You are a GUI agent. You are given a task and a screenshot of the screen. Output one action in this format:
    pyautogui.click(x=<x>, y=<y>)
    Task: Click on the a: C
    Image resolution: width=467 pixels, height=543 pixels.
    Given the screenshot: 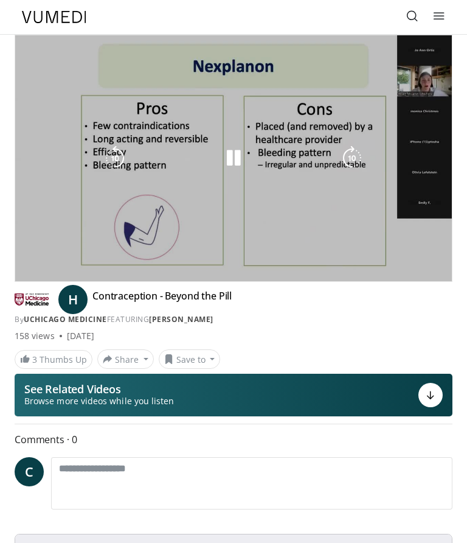 What is the action you would take?
    pyautogui.click(x=29, y=471)
    